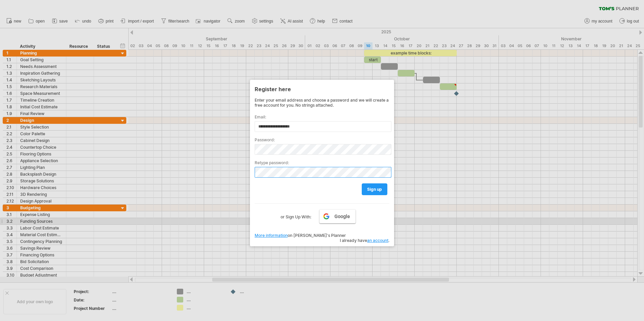 This screenshot has height=321, width=644. I want to click on label: Password:, so click(322, 139).